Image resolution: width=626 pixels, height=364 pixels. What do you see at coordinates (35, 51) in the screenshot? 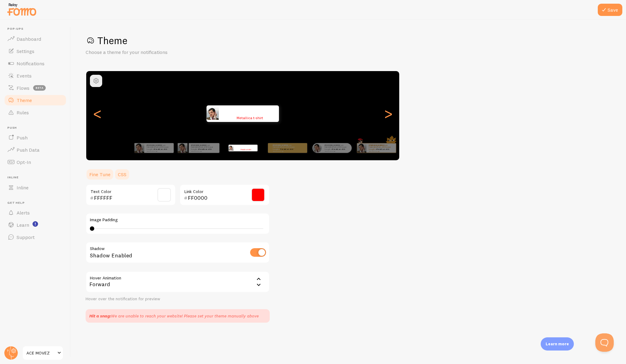
I see `a: Settings` at bounding box center [35, 51].